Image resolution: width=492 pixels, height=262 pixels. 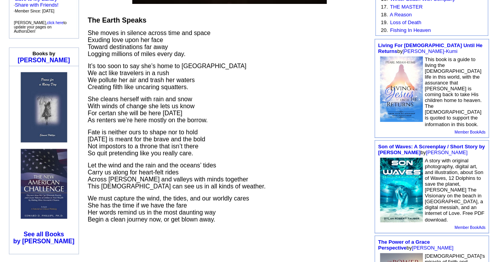 I want to click on font: 19., so click(x=384, y=22).